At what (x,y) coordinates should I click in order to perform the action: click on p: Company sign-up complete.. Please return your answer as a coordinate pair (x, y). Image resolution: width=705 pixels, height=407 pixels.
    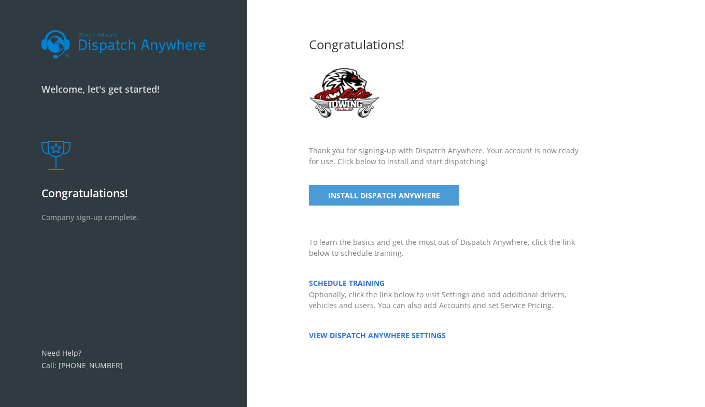
    Looking at the image, I should click on (123, 233).